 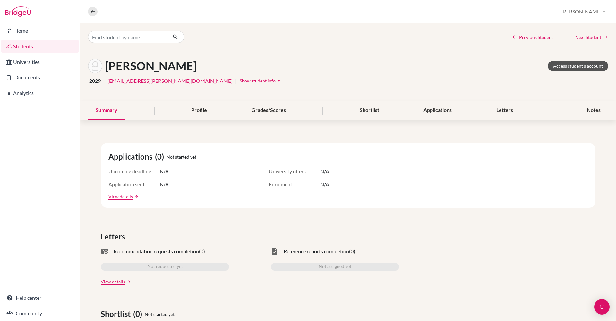 I want to click on div: Open Intercom Messenger, so click(x=602, y=307).